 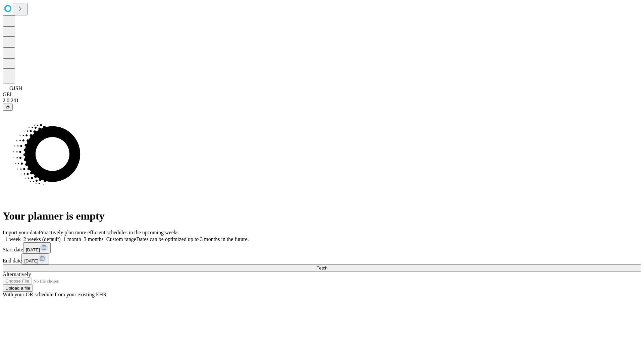 I want to click on div: End date, so click(x=322, y=259).